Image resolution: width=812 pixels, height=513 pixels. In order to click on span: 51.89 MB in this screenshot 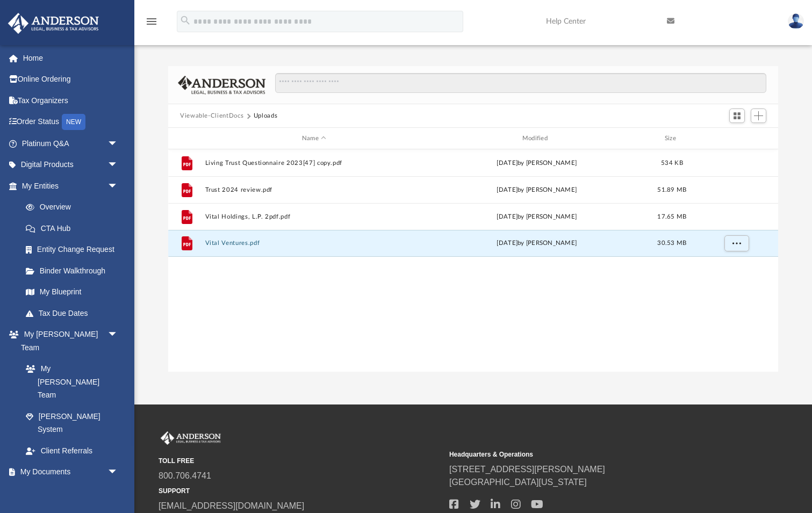, I will do `click(671, 190)`.